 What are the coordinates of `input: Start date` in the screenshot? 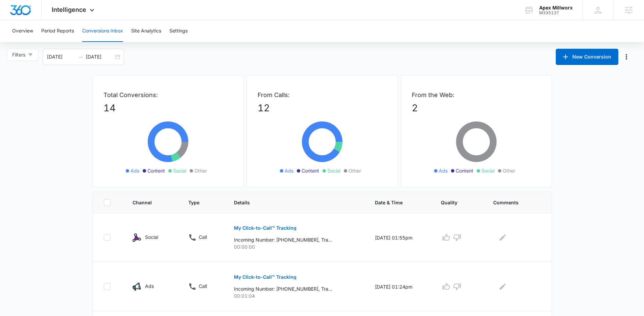 It's located at (61, 57).